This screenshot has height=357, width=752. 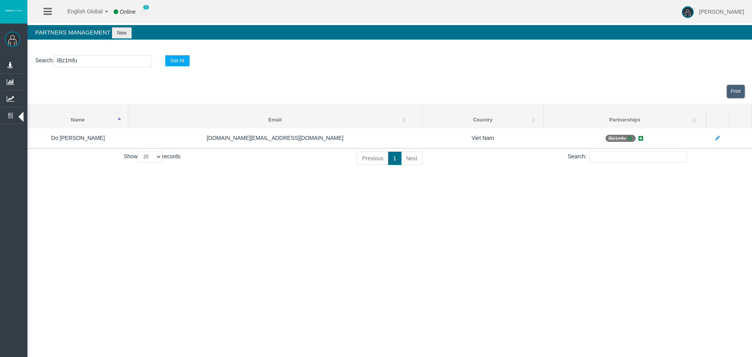 I want to click on button: Get All, so click(x=177, y=61).